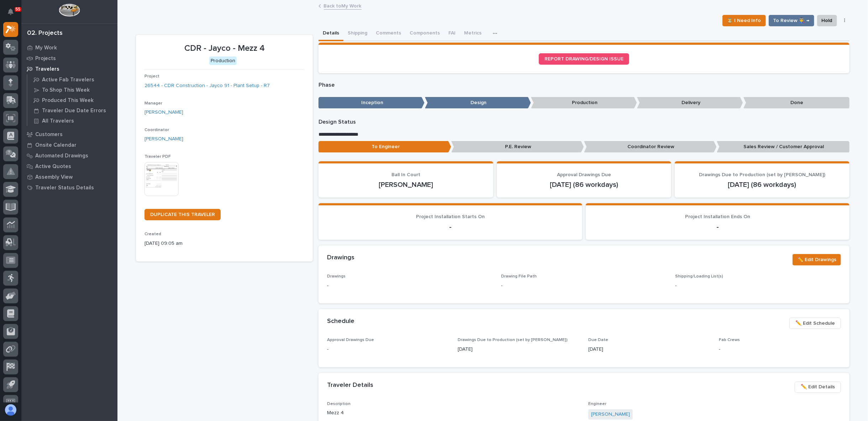 This screenshot has width=868, height=421. Describe the element at coordinates (453, 413) in the screenshot. I see `p: Mezz 4` at that location.